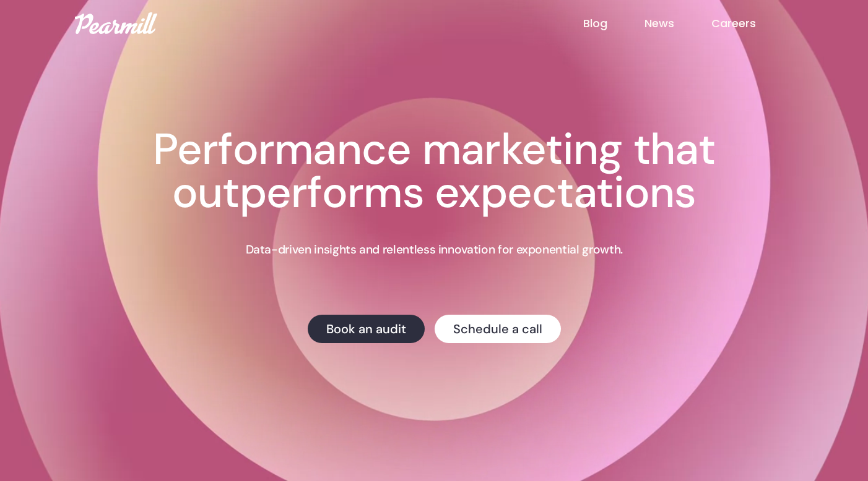 Image resolution: width=868 pixels, height=481 pixels. What do you see at coordinates (497, 329) in the screenshot?
I see `a: Schedule a call` at bounding box center [497, 329].